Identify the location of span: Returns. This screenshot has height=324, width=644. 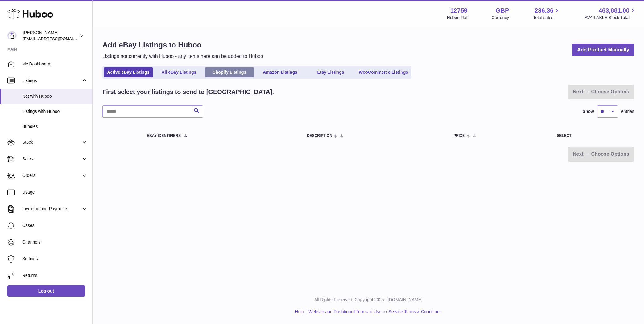
(55, 275).